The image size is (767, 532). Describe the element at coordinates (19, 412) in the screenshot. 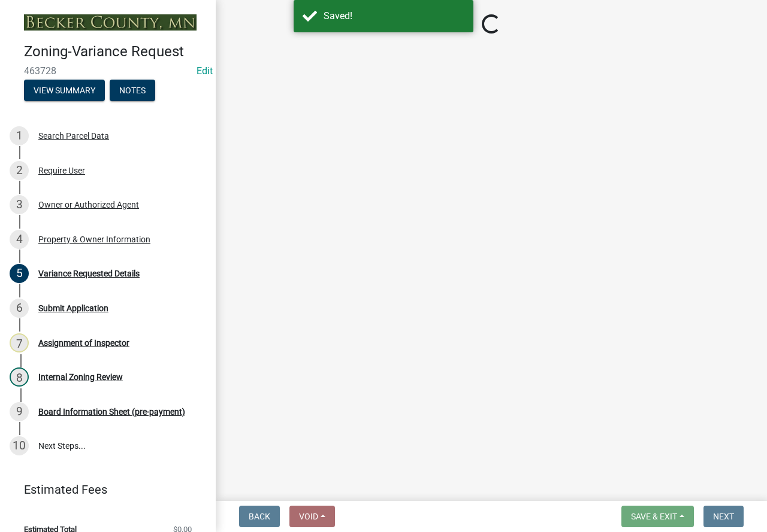

I see `div: 9` at that location.